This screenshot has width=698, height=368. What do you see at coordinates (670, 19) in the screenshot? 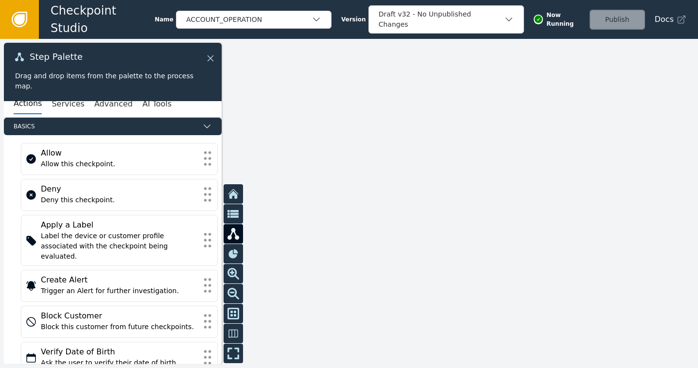
I see `a: Docs` at bounding box center [670, 19].